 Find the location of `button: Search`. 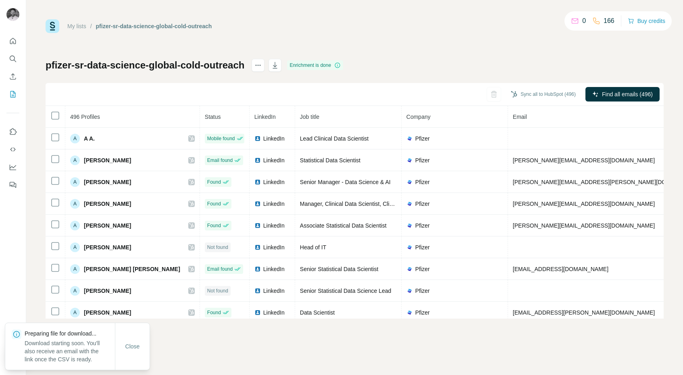

button: Search is located at coordinates (13, 59).